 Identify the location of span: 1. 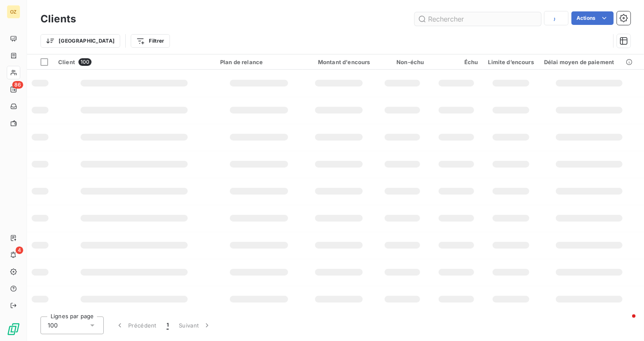
(167, 325).